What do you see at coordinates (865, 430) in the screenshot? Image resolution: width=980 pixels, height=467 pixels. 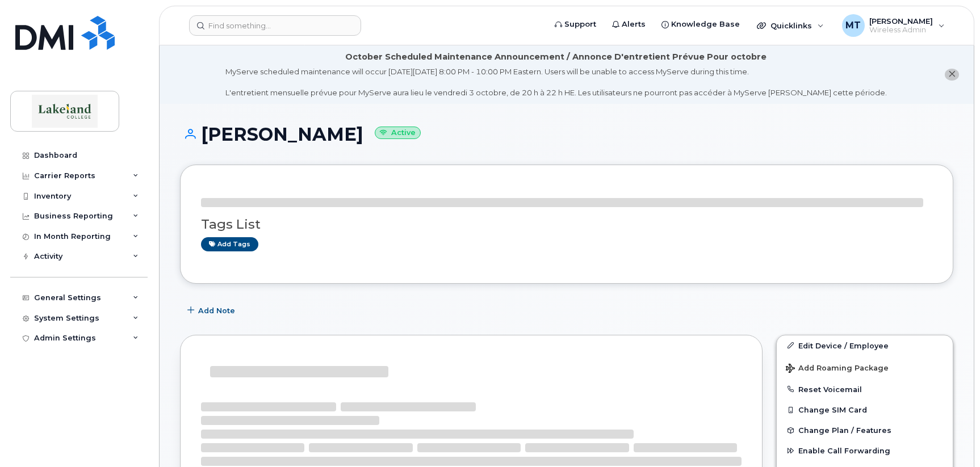 I see `button: Change Plan / Features` at bounding box center [865, 430].